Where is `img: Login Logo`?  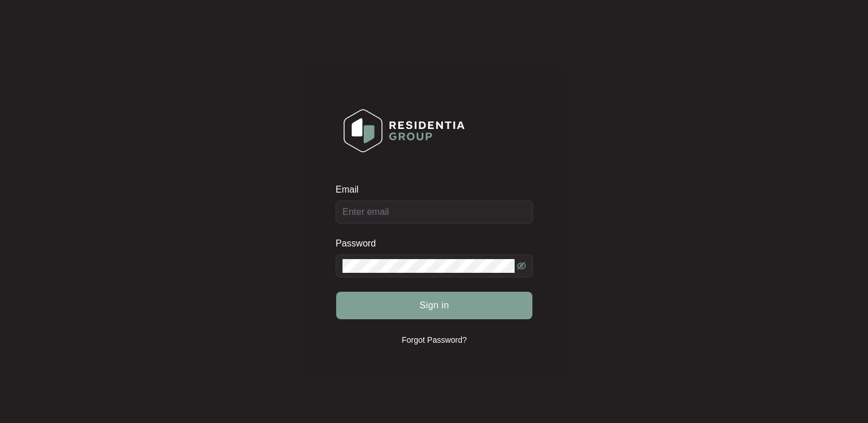
img: Login Logo is located at coordinates (404, 130).